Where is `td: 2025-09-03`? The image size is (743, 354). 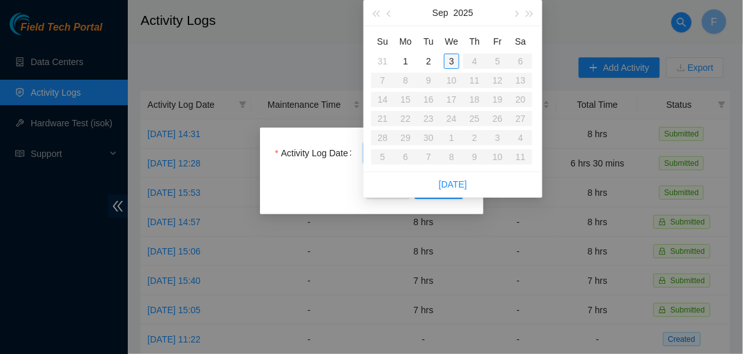 td: 2025-09-03 is located at coordinates (451, 61).